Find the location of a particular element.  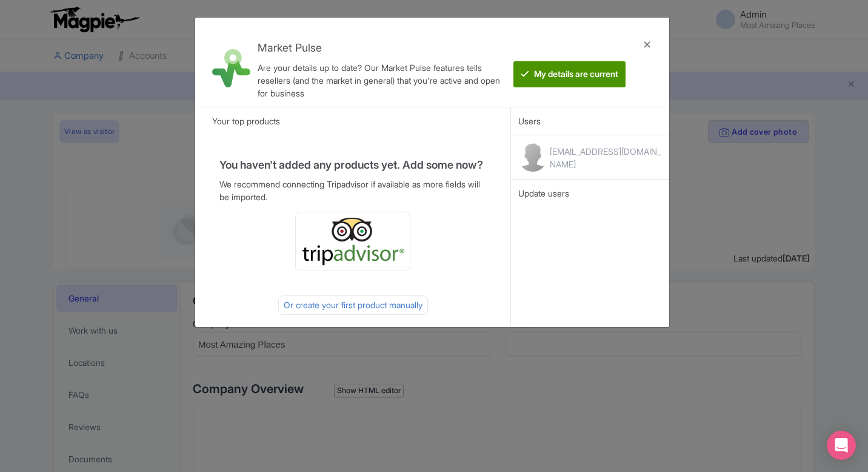

img: contact-b11cc6e953956a0c50a2f97983291f06.png is located at coordinates (533, 157).